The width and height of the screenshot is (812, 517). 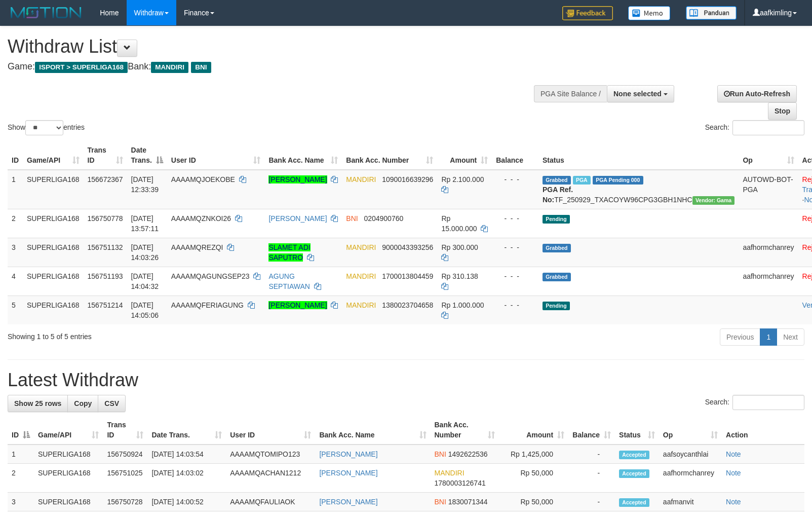 I want to click on span: Copy 1380023704658 to clipboard, so click(x=407, y=305).